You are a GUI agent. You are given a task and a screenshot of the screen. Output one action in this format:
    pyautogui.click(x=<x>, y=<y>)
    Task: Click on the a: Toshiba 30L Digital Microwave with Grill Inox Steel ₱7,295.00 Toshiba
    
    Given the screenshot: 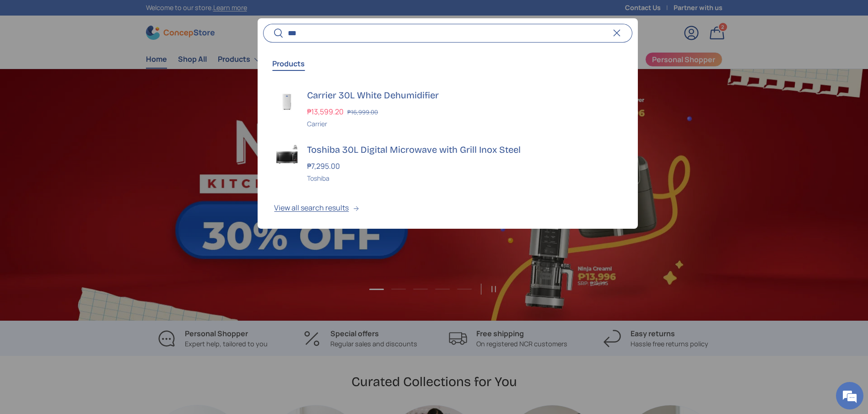 What is the action you would take?
    pyautogui.click(x=448, y=163)
    